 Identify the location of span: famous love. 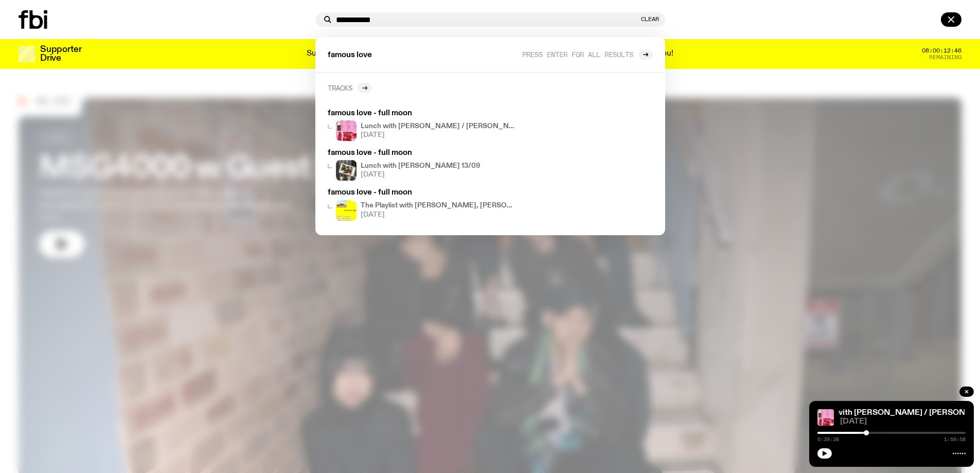
(350, 55).